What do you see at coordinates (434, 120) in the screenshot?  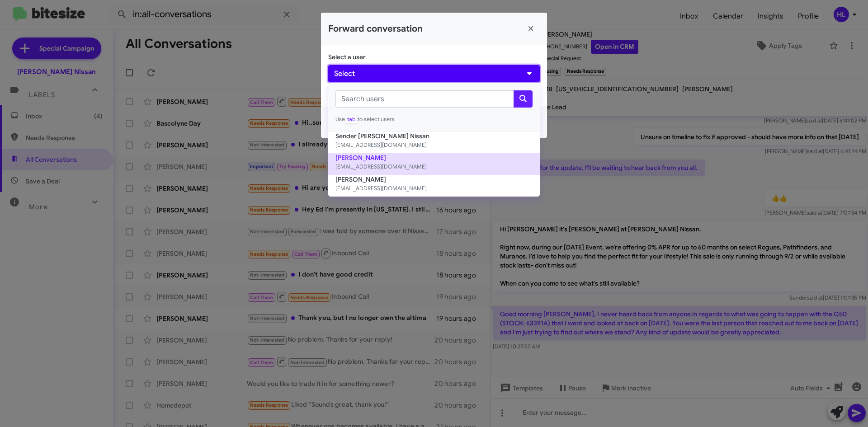 I see `small: Use to select users` at bounding box center [434, 120].